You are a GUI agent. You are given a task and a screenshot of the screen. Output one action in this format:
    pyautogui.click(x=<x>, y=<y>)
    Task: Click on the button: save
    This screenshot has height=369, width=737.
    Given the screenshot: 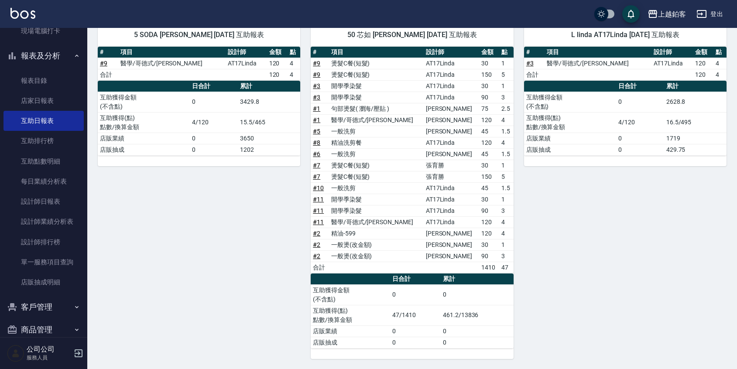 What is the action you would take?
    pyautogui.click(x=631, y=14)
    